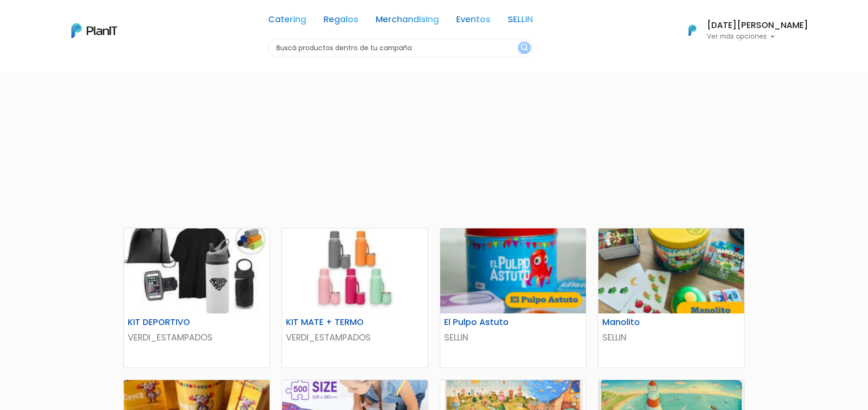  Describe the element at coordinates (287, 21) in the screenshot. I see `a: Catering` at that location.